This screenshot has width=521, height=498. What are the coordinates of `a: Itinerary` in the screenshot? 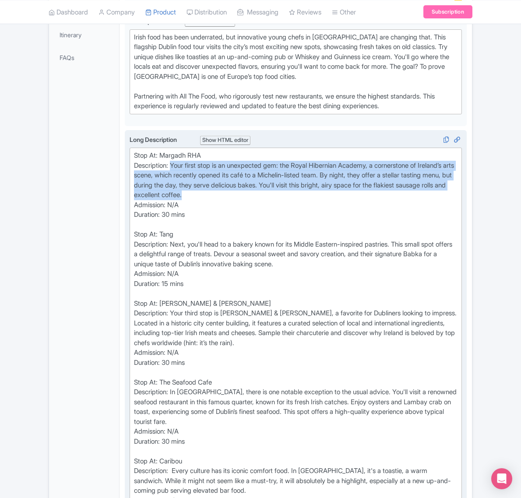 It's located at (84, 35).